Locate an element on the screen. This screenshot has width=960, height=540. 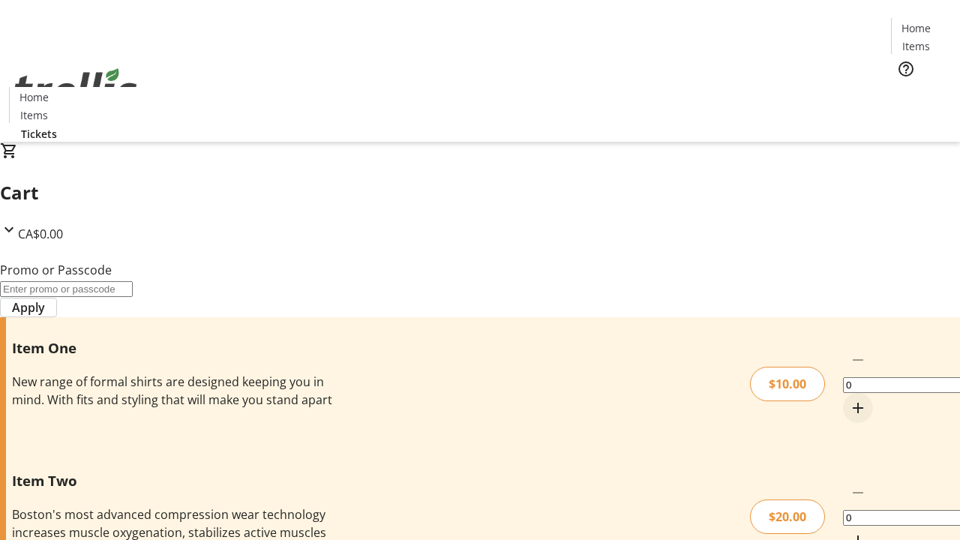
button: Help is located at coordinates (906, 69).